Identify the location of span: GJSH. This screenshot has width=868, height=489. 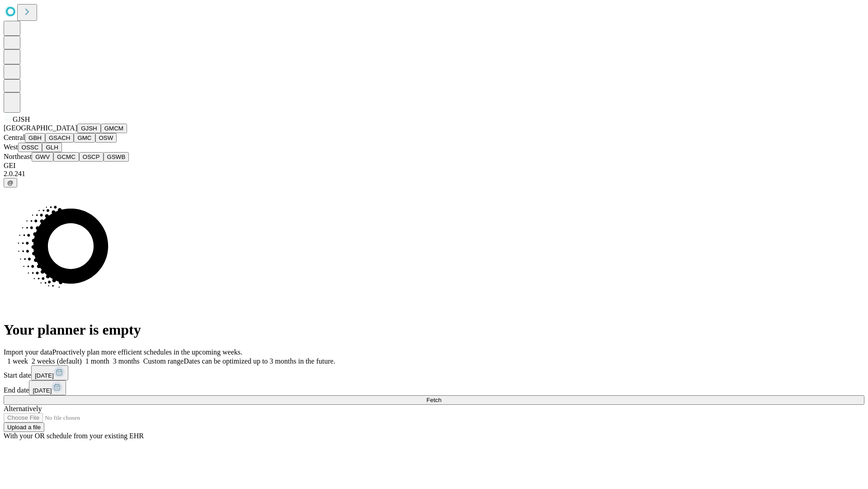
(21, 119).